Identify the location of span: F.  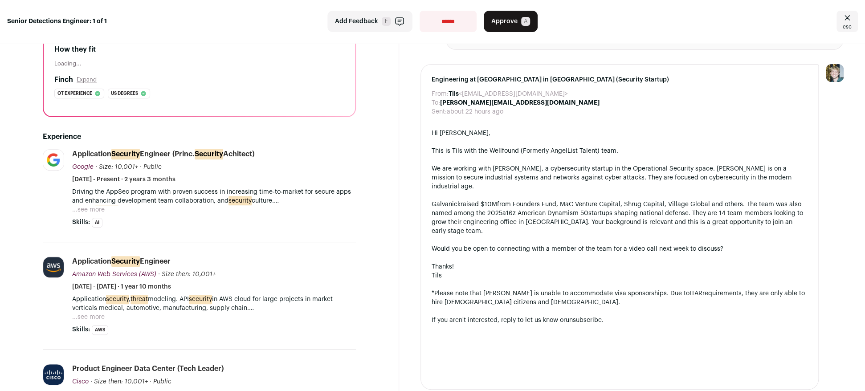
(386, 21).